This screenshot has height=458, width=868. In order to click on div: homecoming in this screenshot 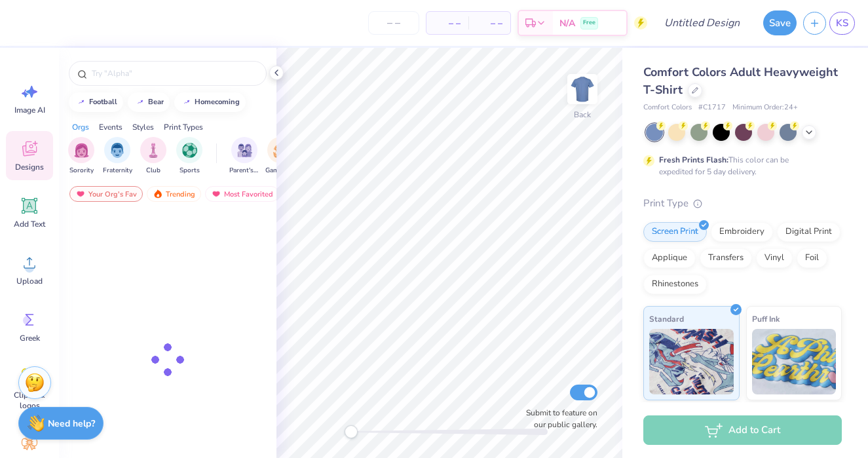, I will do `click(217, 101)`.